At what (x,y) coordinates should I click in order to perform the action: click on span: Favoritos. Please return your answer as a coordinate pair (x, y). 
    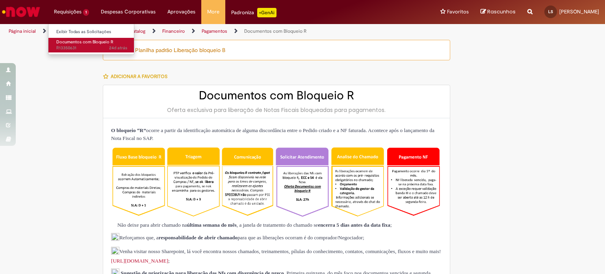
    Looking at the image, I should click on (458, 12).